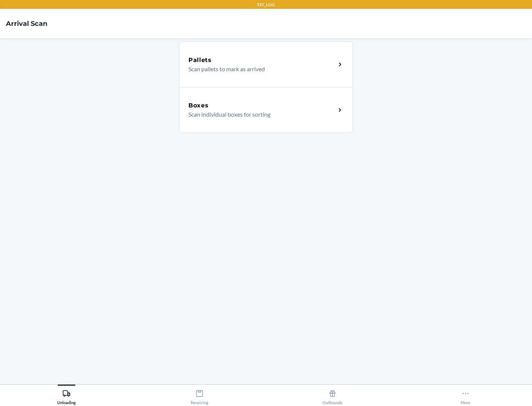  I want to click on a: PalletsScan pallets to mark as arrived, so click(266, 64).